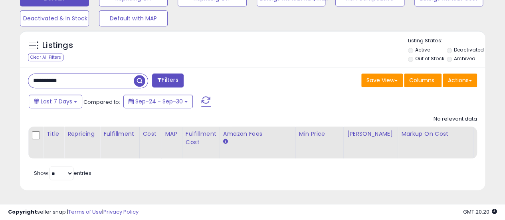  Describe the element at coordinates (56, 101) in the screenshot. I see `button: Last 7 Days` at that location.